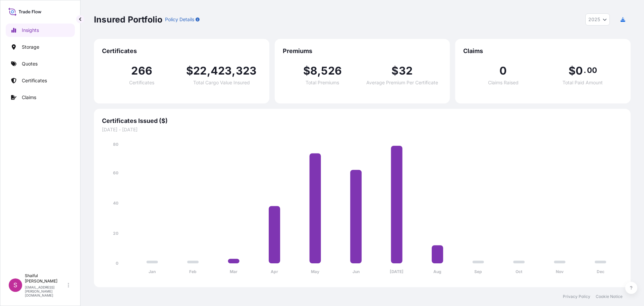 This screenshot has width=644, height=306. What do you see at coordinates (609, 297) in the screenshot?
I see `a: Cookie Notice` at bounding box center [609, 297].